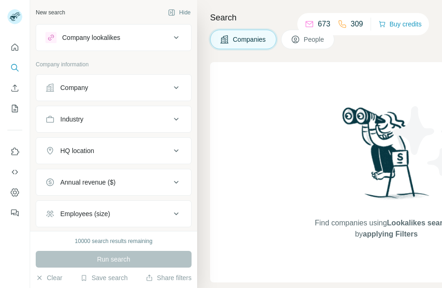  What do you see at coordinates (74, 88) in the screenshot?
I see `div: Company` at bounding box center [74, 88].